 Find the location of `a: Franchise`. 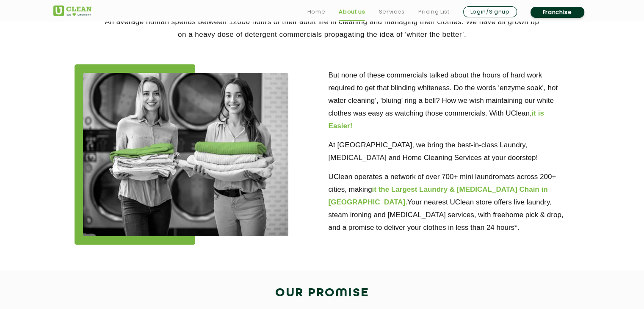

a: Franchise is located at coordinates (557, 12).